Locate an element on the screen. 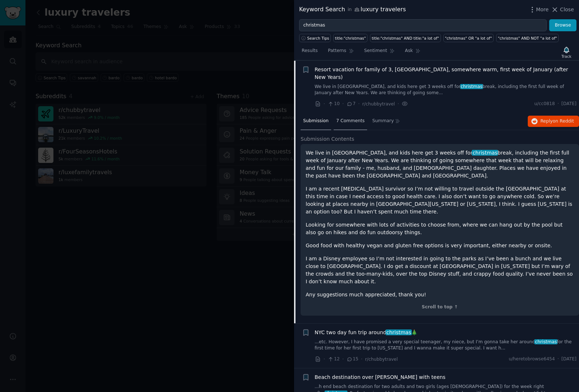 This screenshot has height=392, width=579. button: Track is located at coordinates (566, 52).